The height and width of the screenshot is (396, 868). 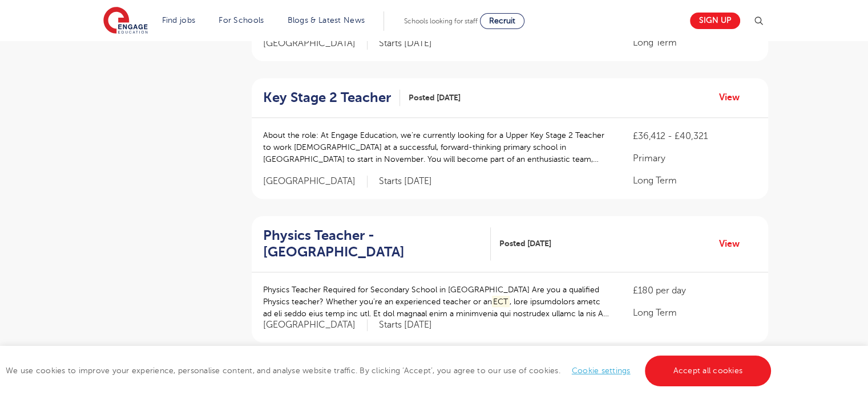 What do you see at coordinates (389, 370) in the screenshot?
I see `span: We use cookies to improve your experience, personalise content, and analyse website traffic. By c...` at bounding box center [389, 370].